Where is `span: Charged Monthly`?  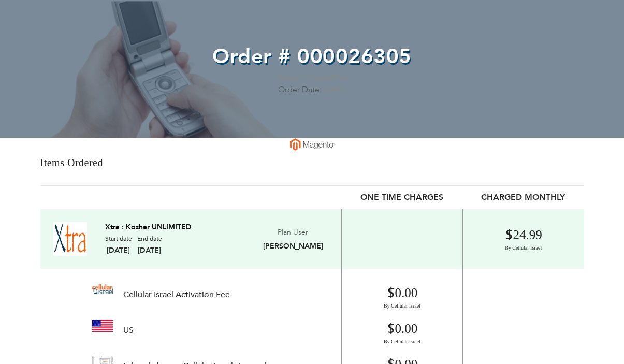 span: Charged Monthly is located at coordinates (523, 197).